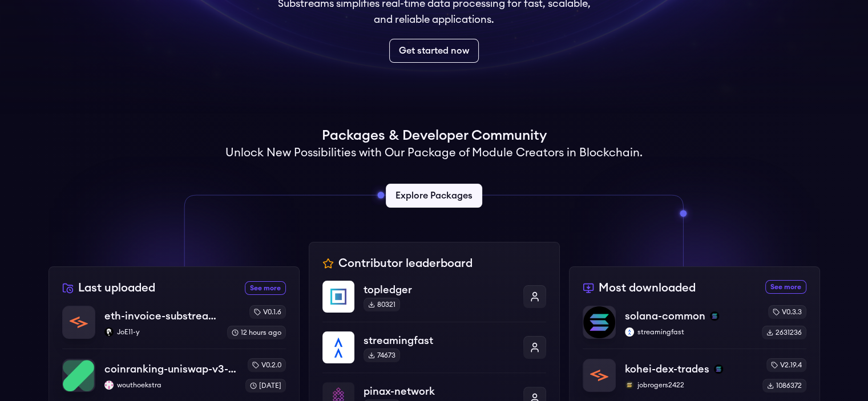 The image size is (868, 401). Describe the element at coordinates (667, 369) in the screenshot. I see `p: kohei-dex-trades` at that location.